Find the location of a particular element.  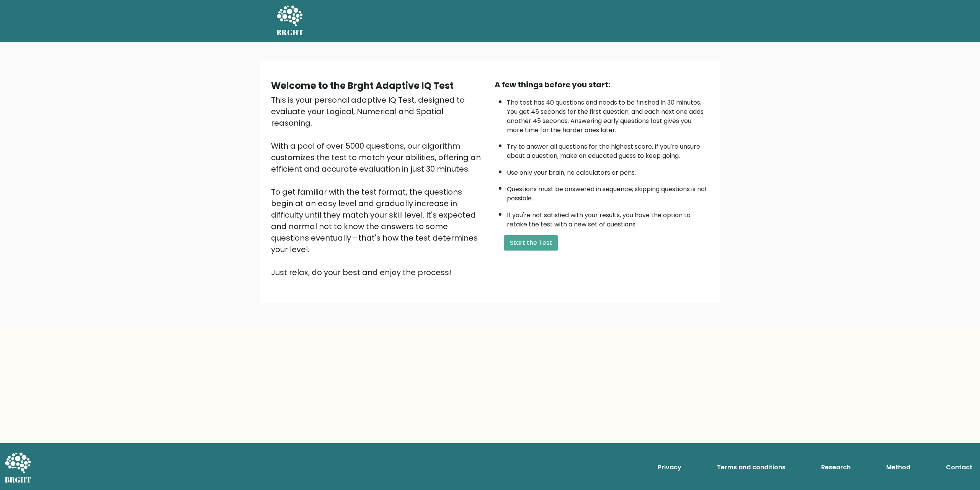

b: Welcome to the Brght Adaptive IQ Test is located at coordinates (362, 86).